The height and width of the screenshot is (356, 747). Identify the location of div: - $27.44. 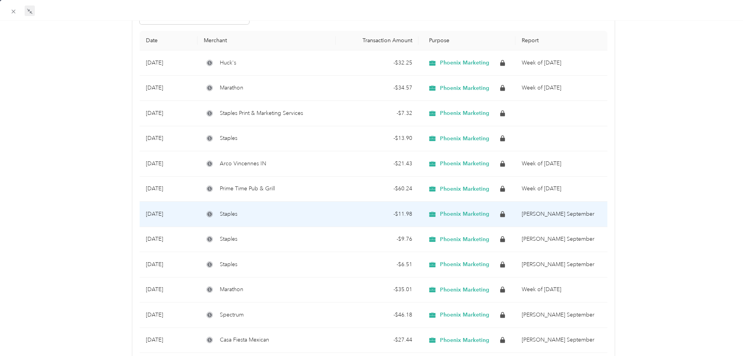
(377, 340).